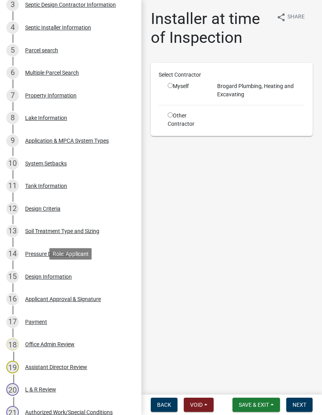 The height and width of the screenshot is (415, 322). I want to click on div: 14, so click(13, 254).